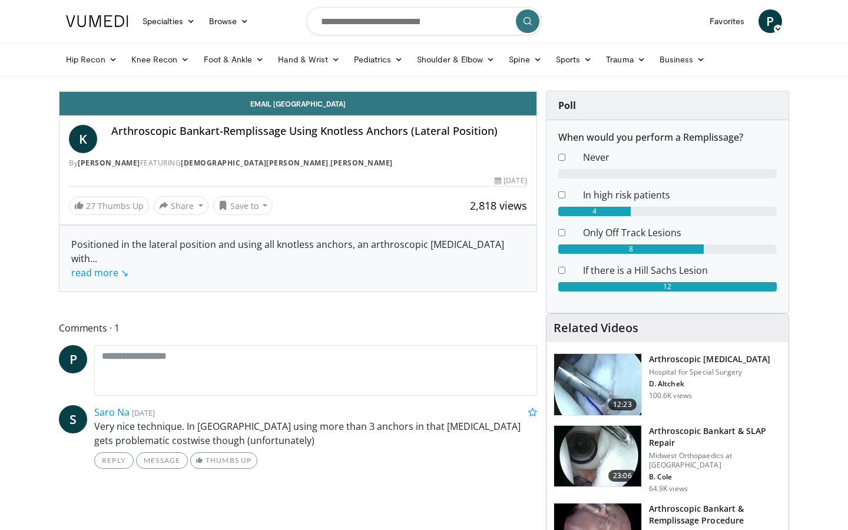 This screenshot has width=848, height=530. What do you see at coordinates (83, 139) in the screenshot?
I see `a: K` at bounding box center [83, 139].